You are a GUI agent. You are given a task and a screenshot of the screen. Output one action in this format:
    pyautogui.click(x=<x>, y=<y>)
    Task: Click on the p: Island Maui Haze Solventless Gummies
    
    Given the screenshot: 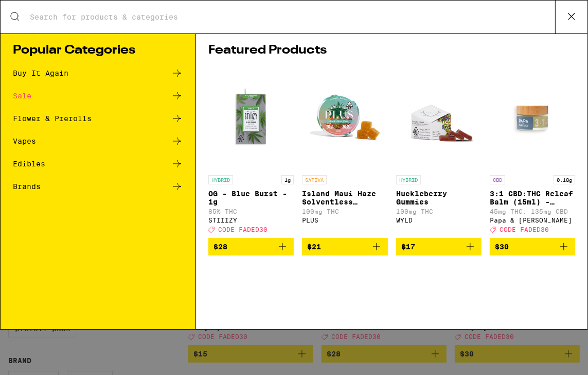 What is the action you would take?
    pyautogui.click(x=345, y=198)
    